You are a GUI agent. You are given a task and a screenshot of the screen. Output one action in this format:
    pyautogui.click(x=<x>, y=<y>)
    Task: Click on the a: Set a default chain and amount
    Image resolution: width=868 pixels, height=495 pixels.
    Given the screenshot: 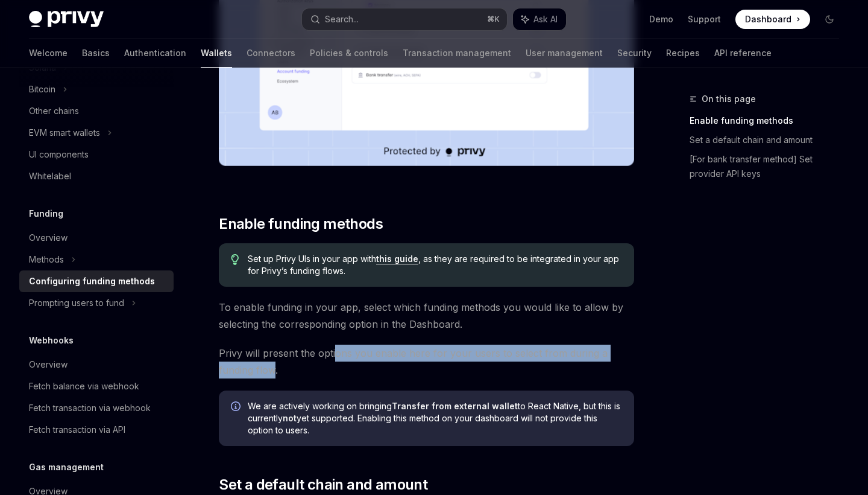 What is the action you would take?
    pyautogui.click(x=769, y=140)
    